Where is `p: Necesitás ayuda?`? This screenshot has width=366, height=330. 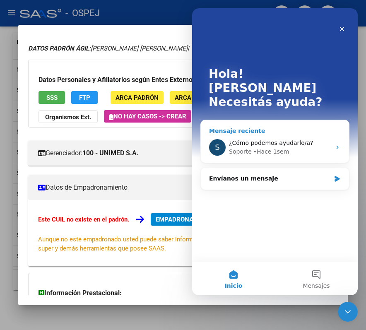
p: Necesitás ayuda? is located at coordinates (83, 94).